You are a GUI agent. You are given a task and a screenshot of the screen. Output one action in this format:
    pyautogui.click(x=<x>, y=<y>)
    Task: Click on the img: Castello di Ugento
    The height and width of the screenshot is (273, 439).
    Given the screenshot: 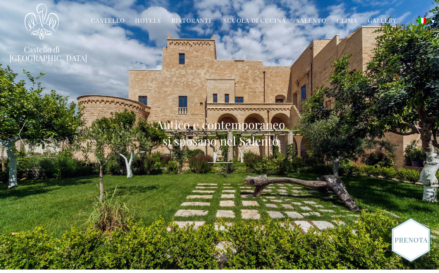 What is the action you would take?
    pyautogui.click(x=42, y=21)
    